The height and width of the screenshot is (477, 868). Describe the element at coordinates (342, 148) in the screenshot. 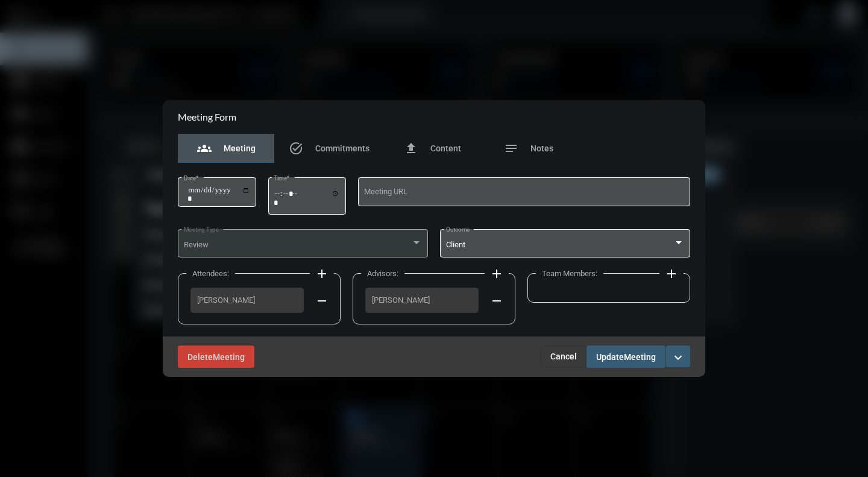

I see `span: Commitments` at that location.